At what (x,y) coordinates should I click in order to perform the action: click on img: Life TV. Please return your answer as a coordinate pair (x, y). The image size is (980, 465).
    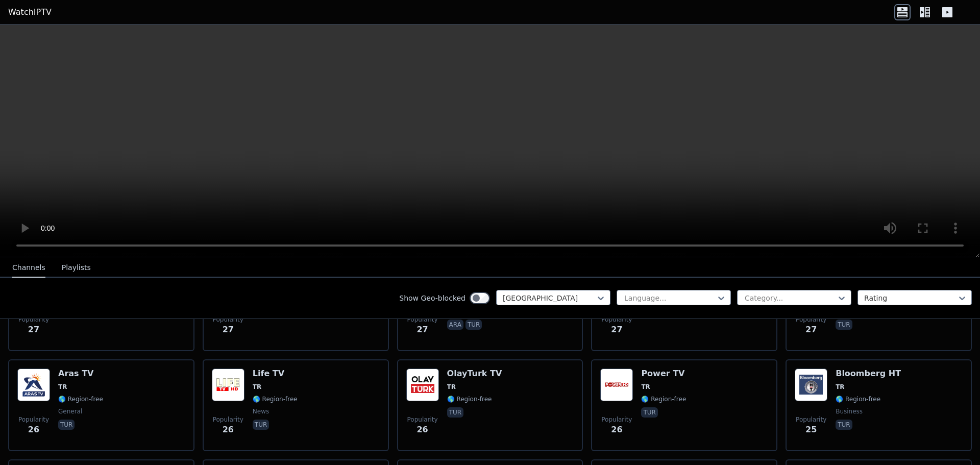
    Looking at the image, I should click on (228, 385).